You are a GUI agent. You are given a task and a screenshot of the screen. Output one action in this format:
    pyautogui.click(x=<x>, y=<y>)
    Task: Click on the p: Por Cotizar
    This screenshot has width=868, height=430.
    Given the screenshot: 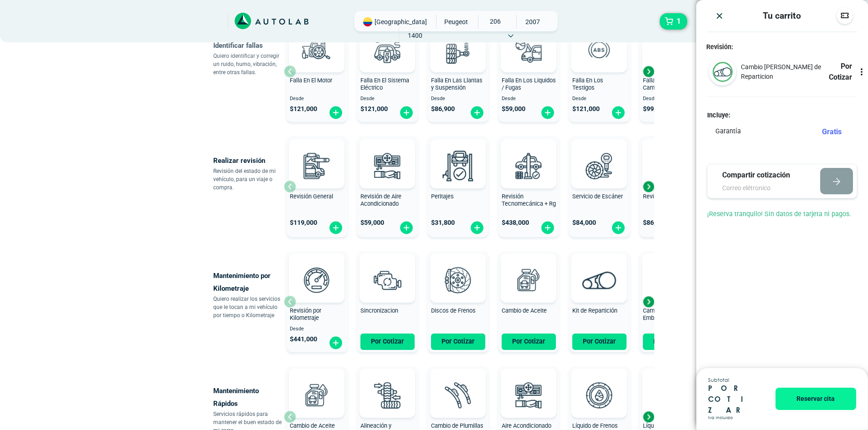 What is the action you would take?
    pyautogui.click(x=838, y=72)
    